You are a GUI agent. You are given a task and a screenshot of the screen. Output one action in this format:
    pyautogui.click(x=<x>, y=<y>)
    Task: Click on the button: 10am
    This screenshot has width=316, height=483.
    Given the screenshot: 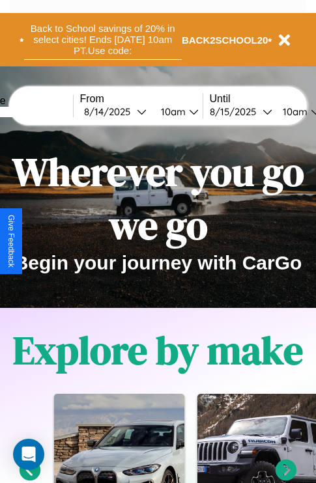 What is the action you would take?
    pyautogui.click(x=176, y=111)
    